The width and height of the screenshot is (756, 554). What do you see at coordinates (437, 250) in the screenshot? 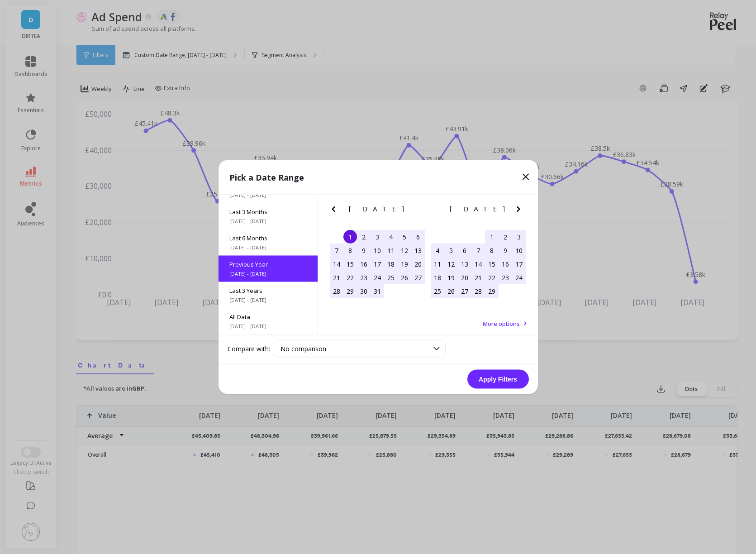
I see `div: Choose Sunday, February 4th, 2024` at bounding box center [437, 250].